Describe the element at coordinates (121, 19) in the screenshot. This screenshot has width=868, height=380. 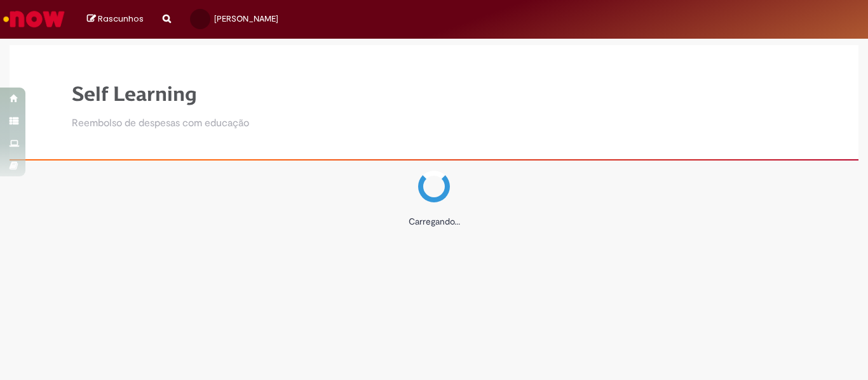
I see `span: Rascunhos` at that location.